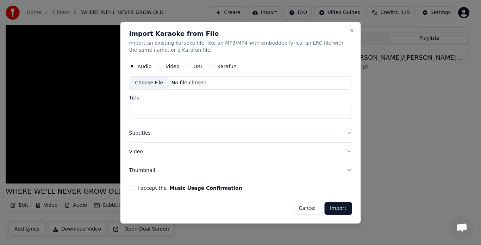 The width and height of the screenshot is (481, 245). I want to click on div: Choose File, so click(149, 83).